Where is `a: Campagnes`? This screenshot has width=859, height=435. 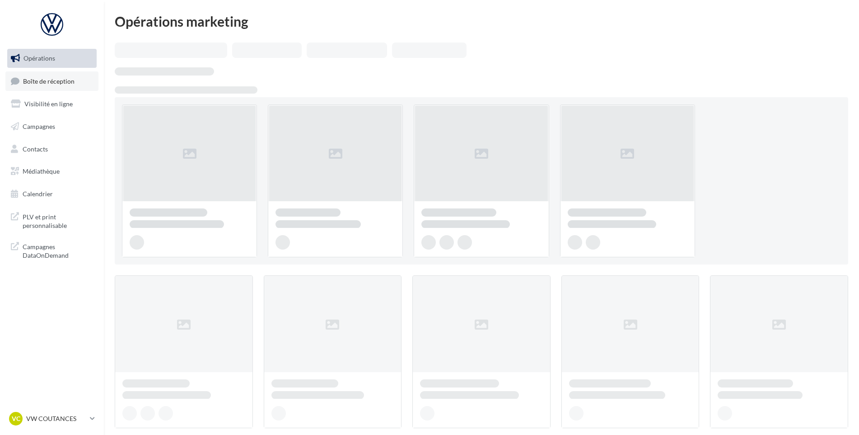 a: Campagnes is located at coordinates (52, 126).